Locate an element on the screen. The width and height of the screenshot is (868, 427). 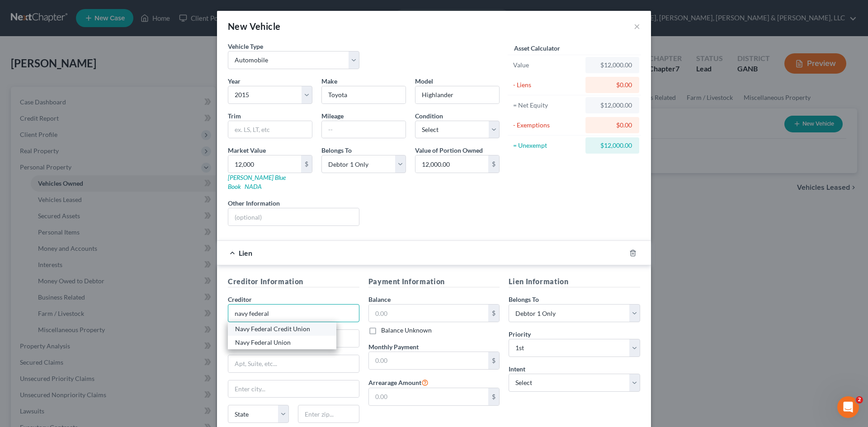
span: 2 is located at coordinates (859, 400).